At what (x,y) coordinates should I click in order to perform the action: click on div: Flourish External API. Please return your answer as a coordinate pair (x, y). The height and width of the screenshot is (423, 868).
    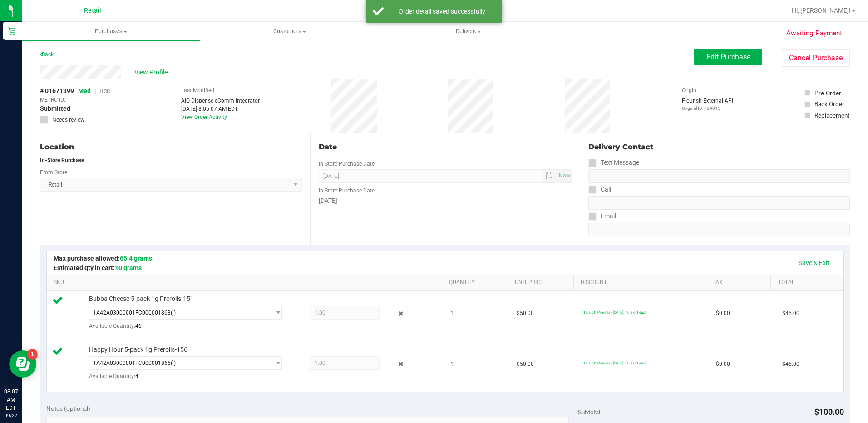
    Looking at the image, I should click on (707, 104).